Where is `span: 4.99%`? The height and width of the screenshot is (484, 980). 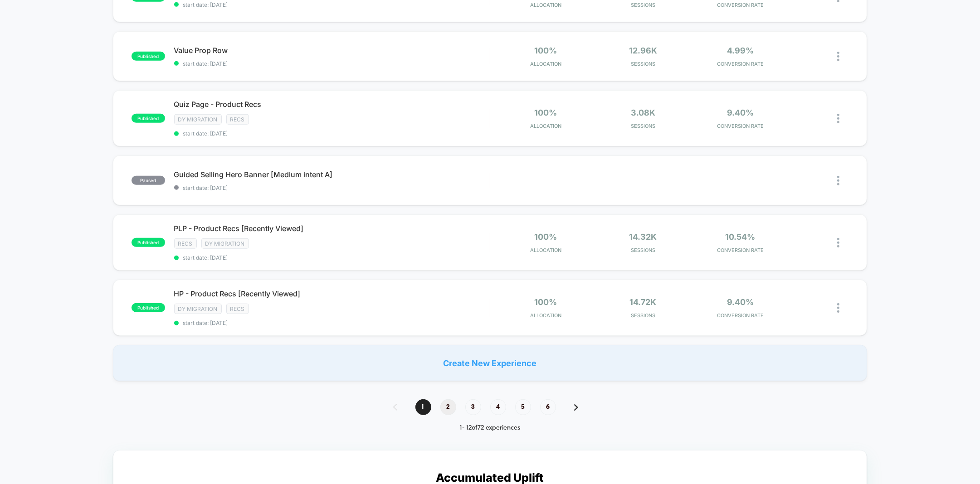
span: 4.99% is located at coordinates (740, 50).